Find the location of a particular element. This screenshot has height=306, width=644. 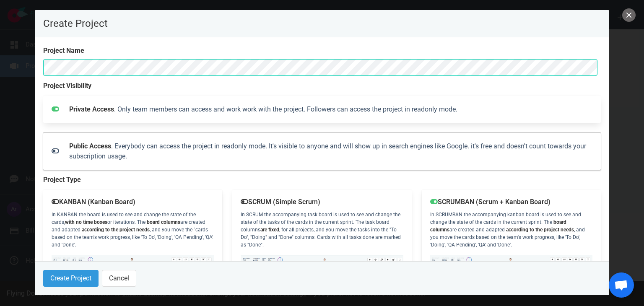

p: KANBAN (Kanban Board) is located at coordinates (133, 202).